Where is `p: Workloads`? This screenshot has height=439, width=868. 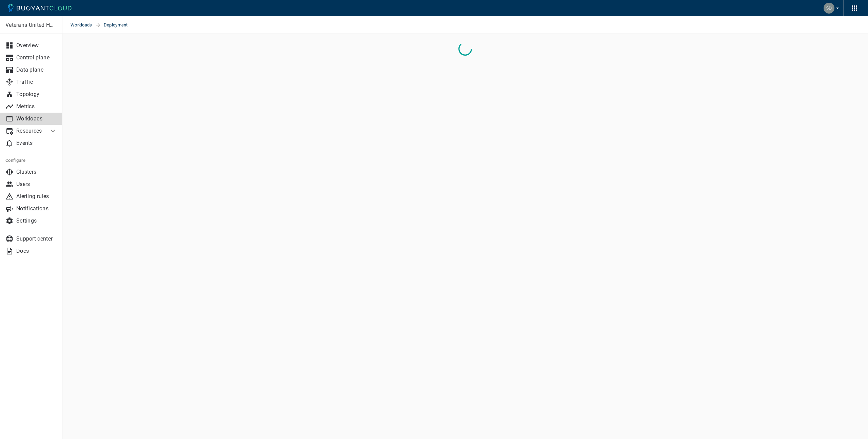
p: Workloads is located at coordinates (37, 119).